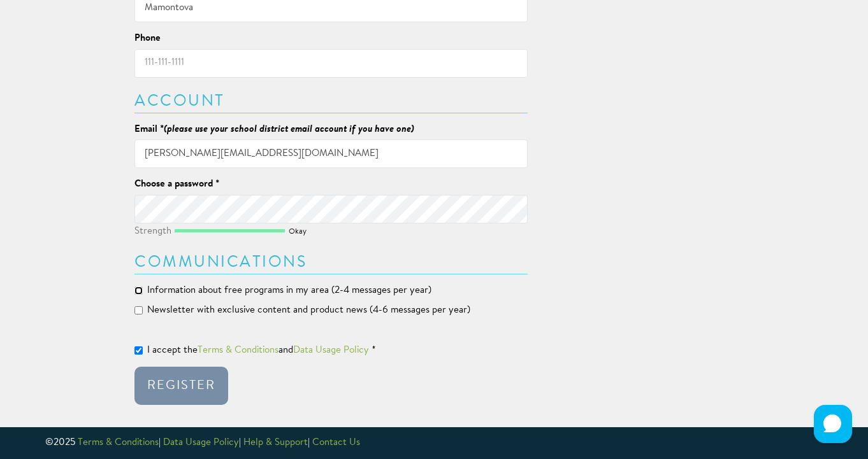 Image resolution: width=868 pixels, height=459 pixels. I want to click on span: Strength, so click(154, 231).